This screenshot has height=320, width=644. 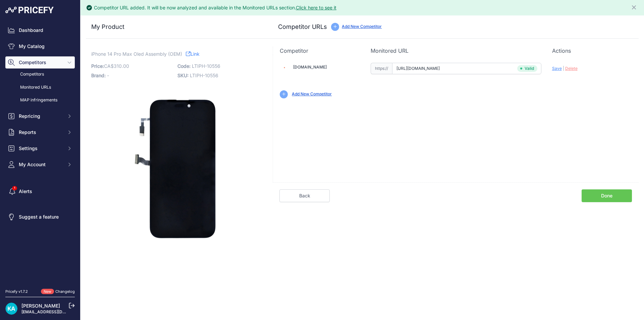 What do you see at coordinates (303, 27) in the screenshot?
I see `h3: Competitor URLs` at bounding box center [303, 27].